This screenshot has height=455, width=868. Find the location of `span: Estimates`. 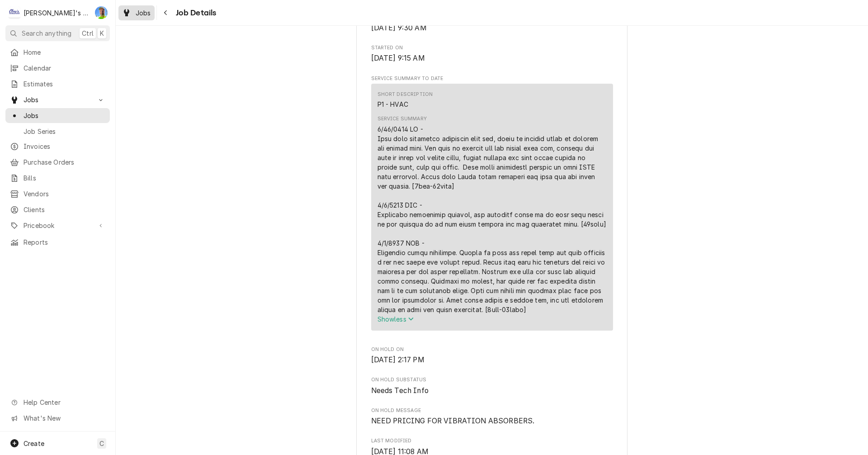

span: Estimates is located at coordinates (64, 84).